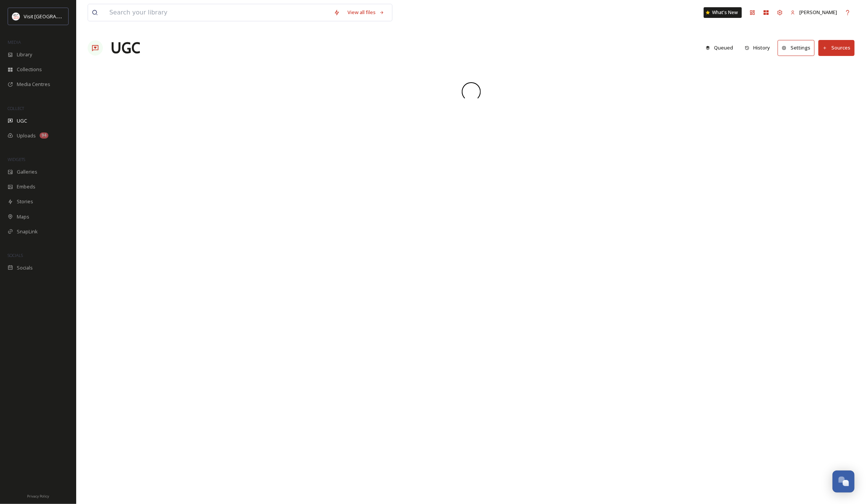  Describe the element at coordinates (723, 13) in the screenshot. I see `a: What's New` at that location.